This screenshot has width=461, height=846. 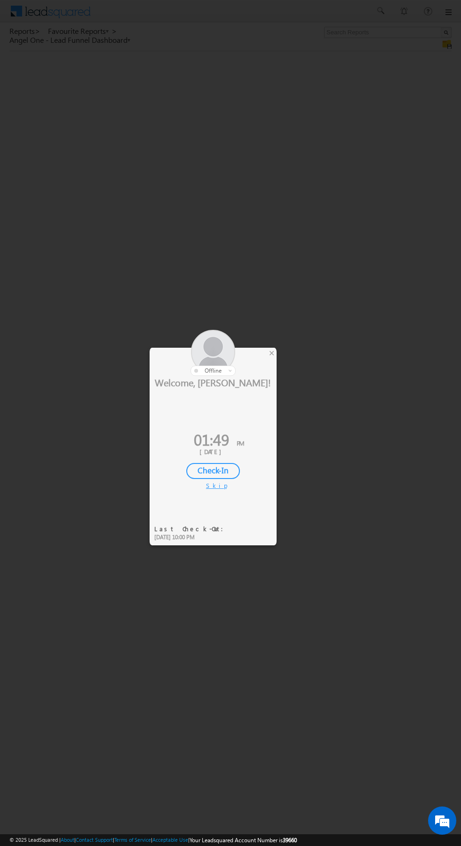 I want to click on span: Your Leadsquared Account Number is, so click(x=243, y=840).